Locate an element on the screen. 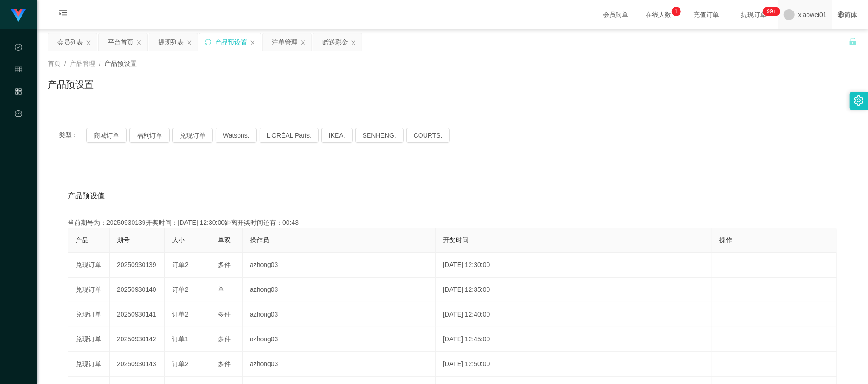 The width and height of the screenshot is (868, 384). sup: 1210 is located at coordinates (772, 12).